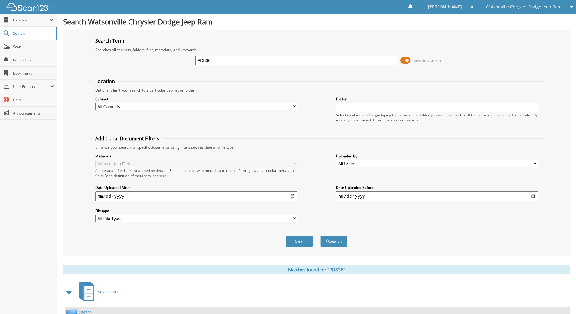 Image resolution: width=576 pixels, height=314 pixels. Describe the element at coordinates (33, 33) in the screenshot. I see `span: Search` at that location.